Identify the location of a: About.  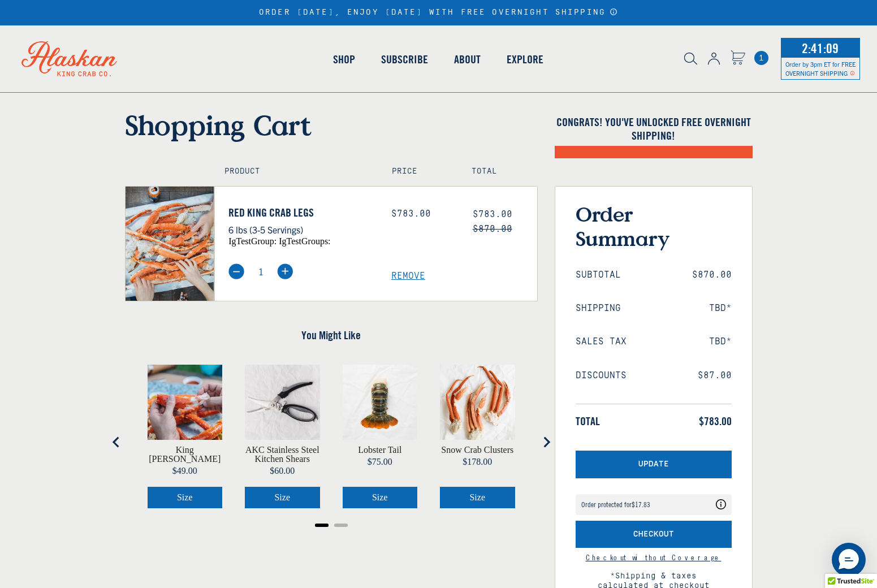
(467, 59).